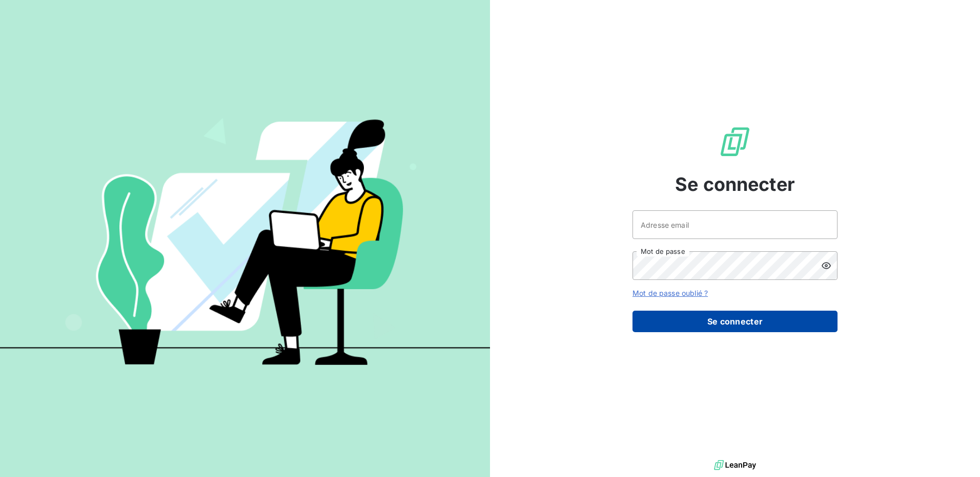 This screenshot has height=477, width=980. I want to click on a: Mot de passe oublié ?, so click(670, 293).